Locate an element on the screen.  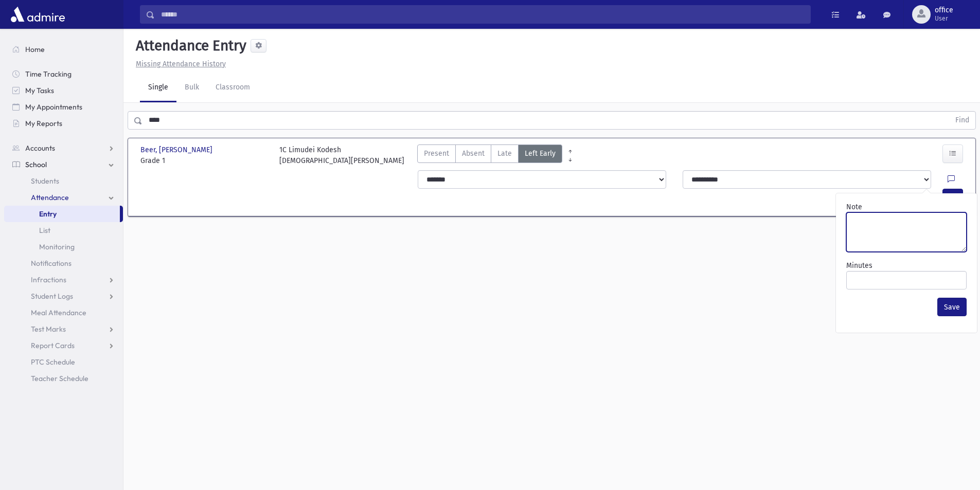
a: Infractions is located at coordinates (63, 280).